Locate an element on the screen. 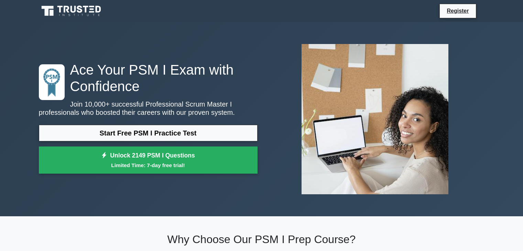  p: Join 10,000+ successful Professional Scrum Master I professionals who boosted their careers with ... is located at coordinates (148, 108).